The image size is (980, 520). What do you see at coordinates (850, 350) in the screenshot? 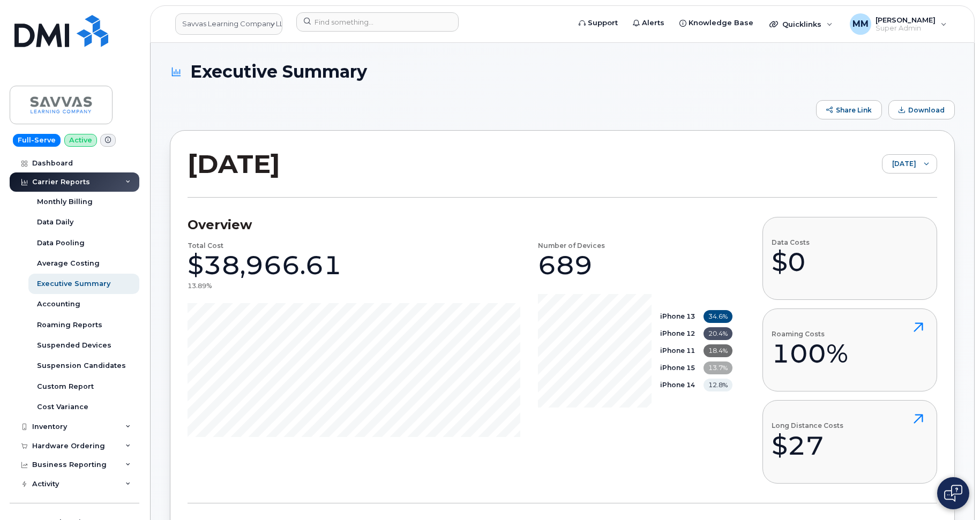
I see `button: Roaming Costs100%` at bounding box center [850, 350].